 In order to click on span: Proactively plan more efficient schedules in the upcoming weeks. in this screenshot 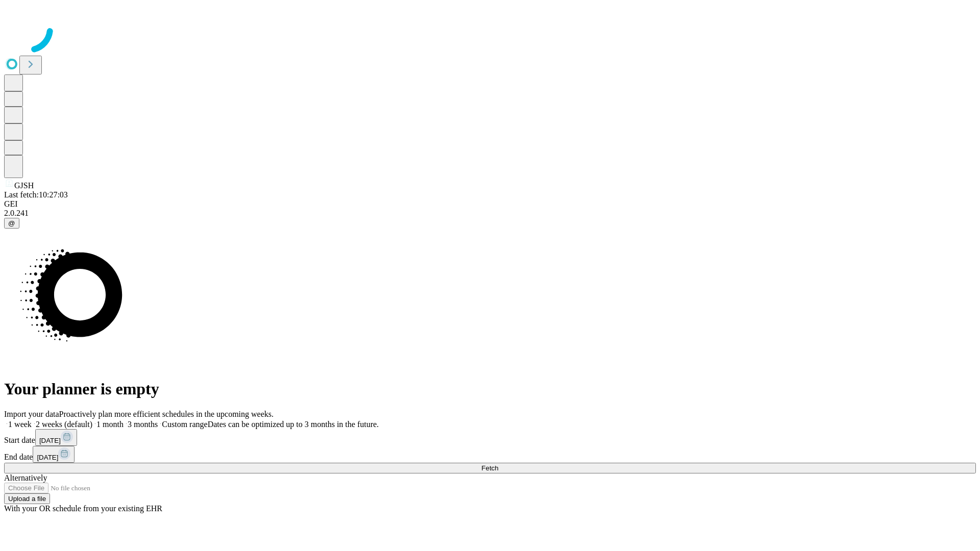, I will do `click(166, 414)`.